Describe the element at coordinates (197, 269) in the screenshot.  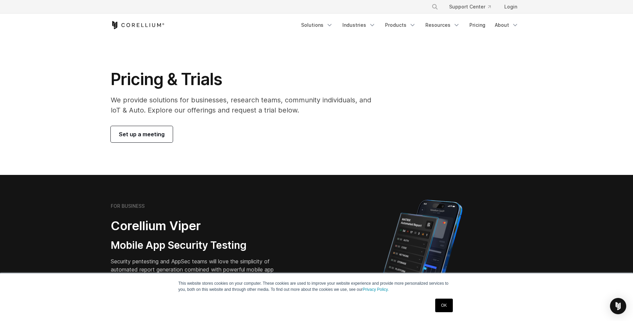
I see `p: Security pentesting and AppSec teams will love the simplicity of automated report generation comb...` at that location.